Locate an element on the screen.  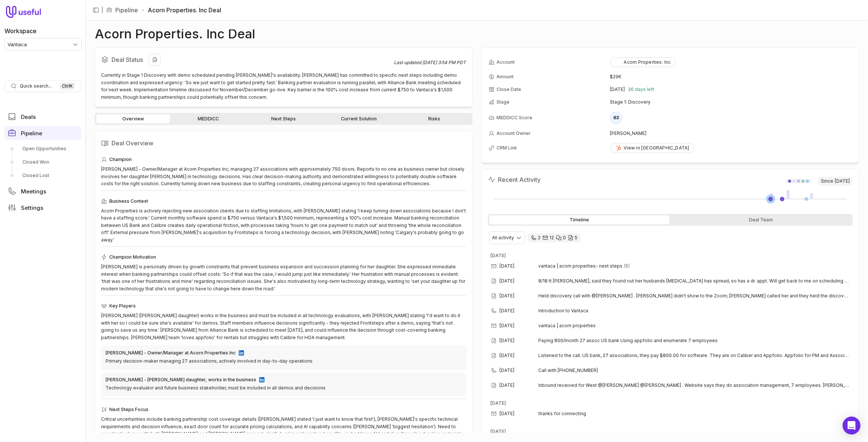
a: Overview is located at coordinates (133, 119).